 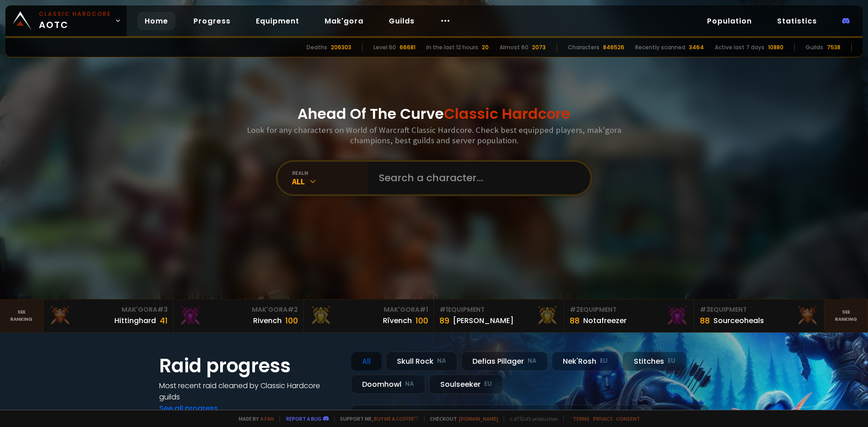 I want to click on a: Report a bug, so click(x=304, y=418).